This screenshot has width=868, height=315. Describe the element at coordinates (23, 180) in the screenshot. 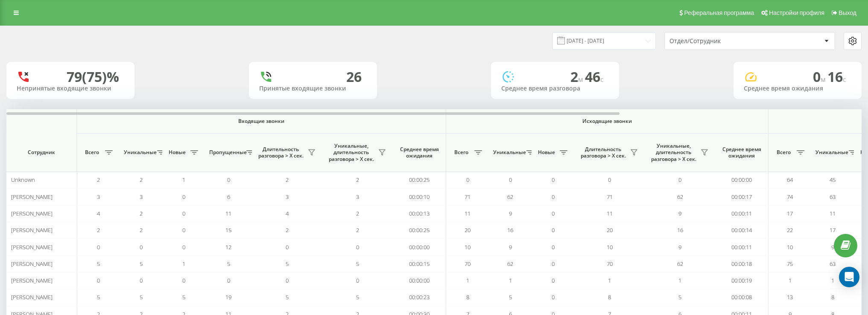

I see `span: Unknown` at that location.